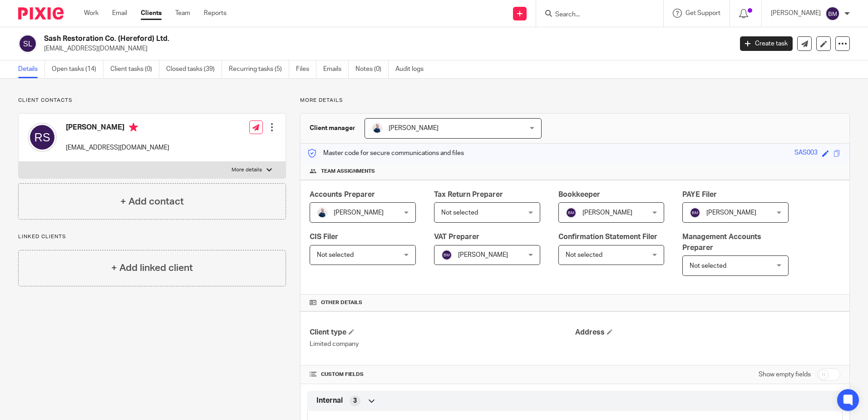 This screenshot has height=420, width=868. I want to click on h4: Client type, so click(442, 332).